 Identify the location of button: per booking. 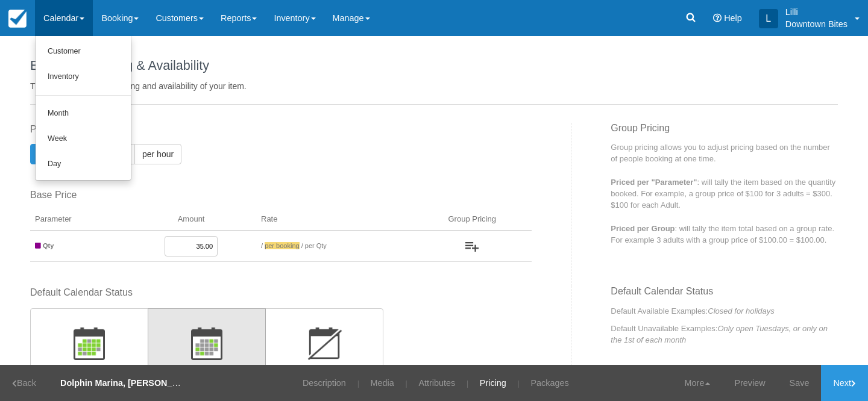
(60, 154).